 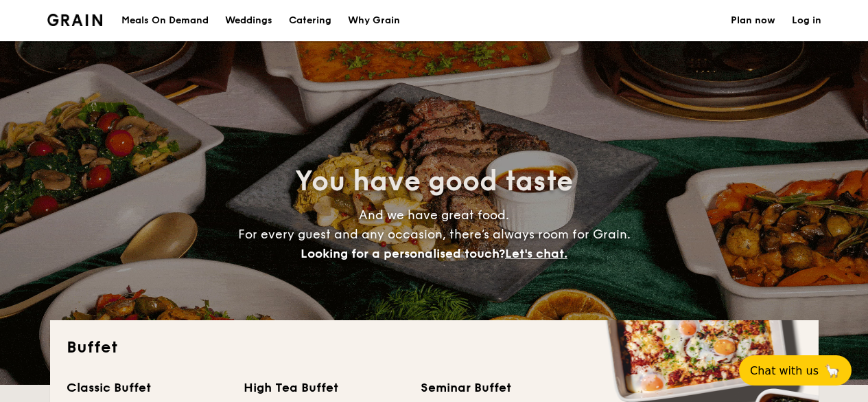 What do you see at coordinates (402, 254) in the screenshot?
I see `span: Looking for a personalised touch?` at bounding box center [402, 254].